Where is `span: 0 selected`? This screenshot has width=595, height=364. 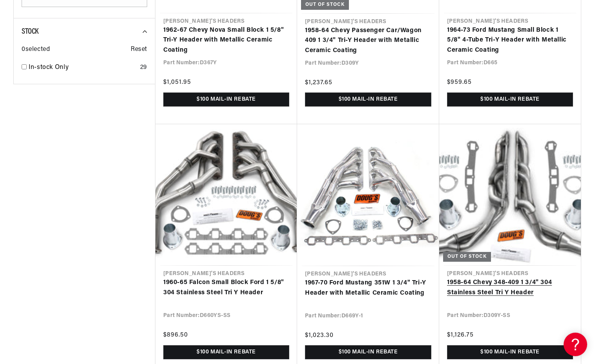 span: 0 selected is located at coordinates (35, 50).